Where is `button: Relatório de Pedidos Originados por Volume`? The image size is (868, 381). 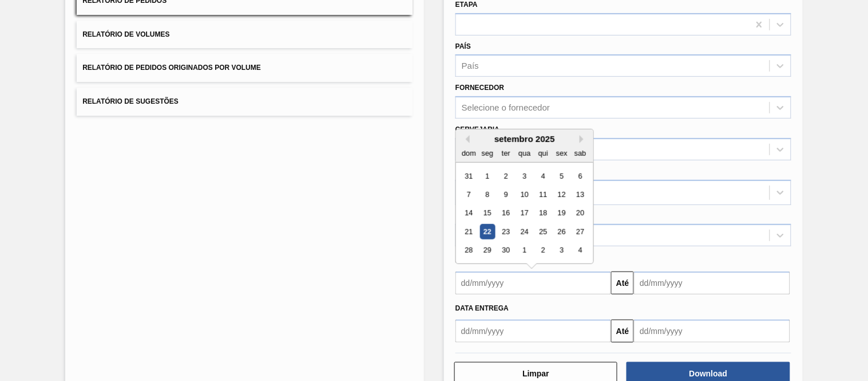
button: Relatório de Pedidos Originados por Volume is located at coordinates (244, 68).